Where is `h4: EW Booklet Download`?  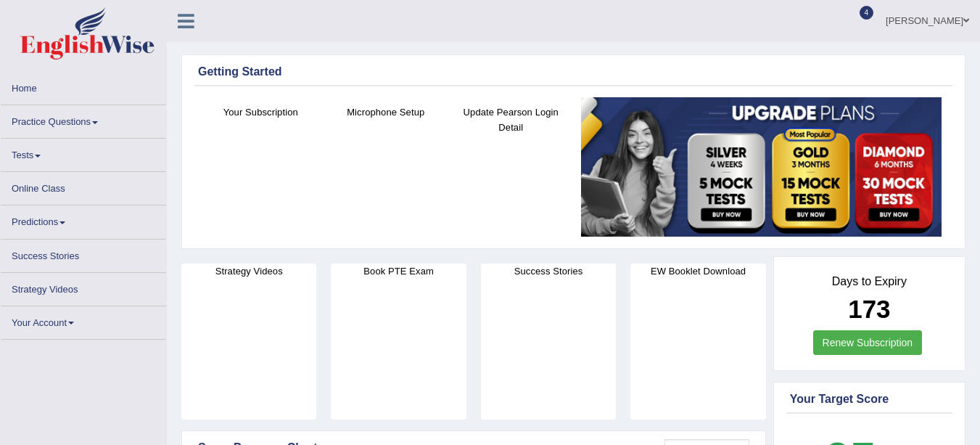 h4: EW Booklet Download is located at coordinates (698, 271).